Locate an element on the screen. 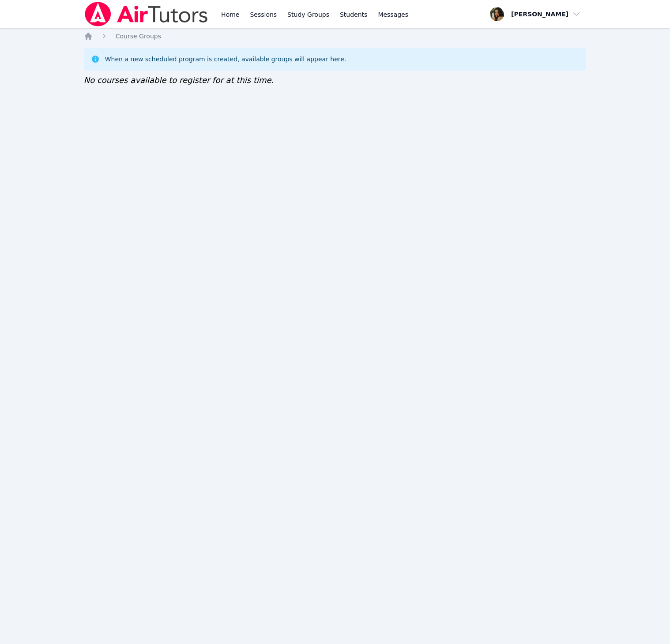 The height and width of the screenshot is (644, 670). img: Air Tutors is located at coordinates (146, 14).